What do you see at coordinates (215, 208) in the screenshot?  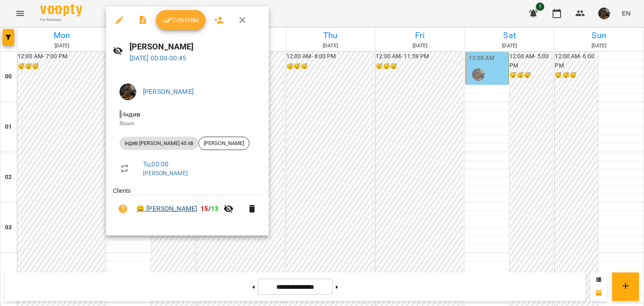 I see `span: 13` at bounding box center [215, 208].